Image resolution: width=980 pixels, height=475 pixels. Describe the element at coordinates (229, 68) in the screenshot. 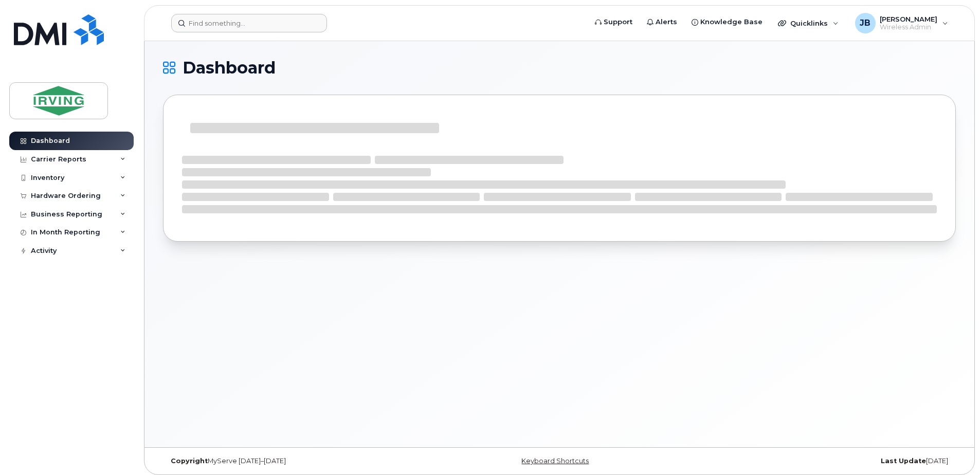

I see `span: Dashboard` at that location.